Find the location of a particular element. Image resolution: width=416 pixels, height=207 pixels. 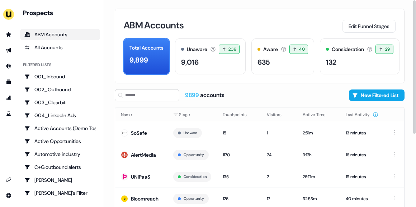

div: 40 minutes is located at coordinates (362, 198).